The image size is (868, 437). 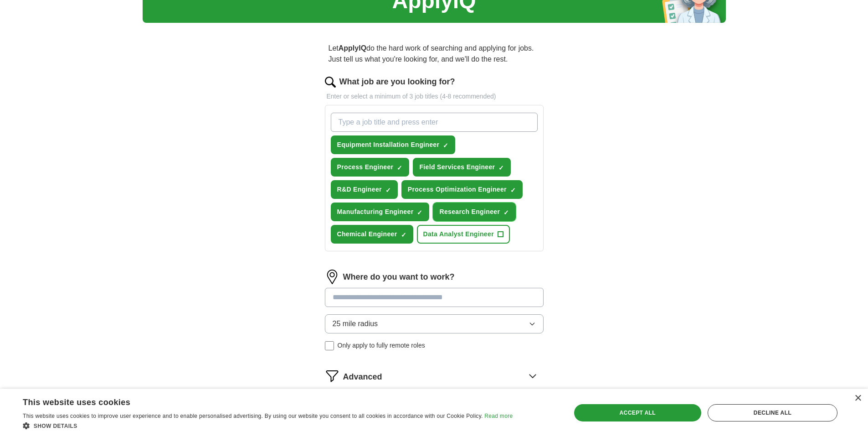 What do you see at coordinates (367, 234) in the screenshot?
I see `span: Chemical Engineer` at bounding box center [367, 234].